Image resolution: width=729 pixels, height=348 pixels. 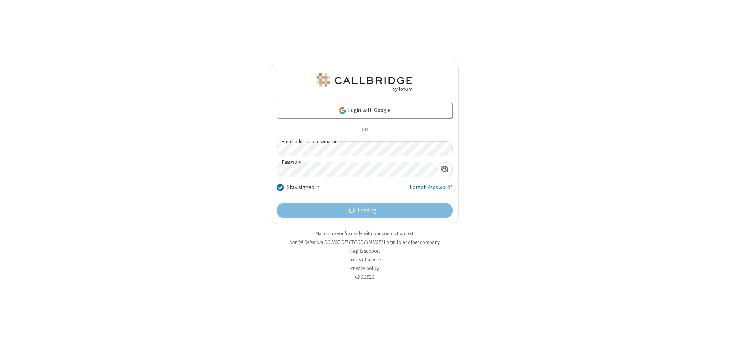 I want to click on img: google-icon.png, so click(x=343, y=111).